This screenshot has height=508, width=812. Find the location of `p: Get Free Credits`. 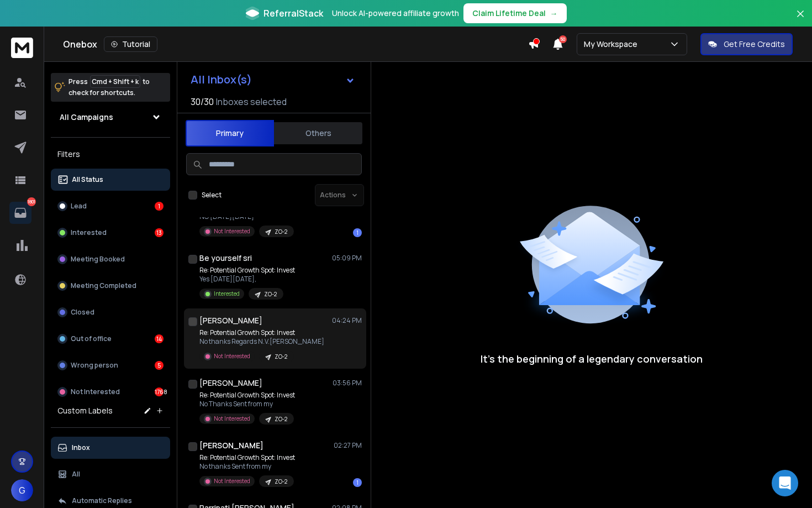

p: Get Free Credits is located at coordinates (754, 44).